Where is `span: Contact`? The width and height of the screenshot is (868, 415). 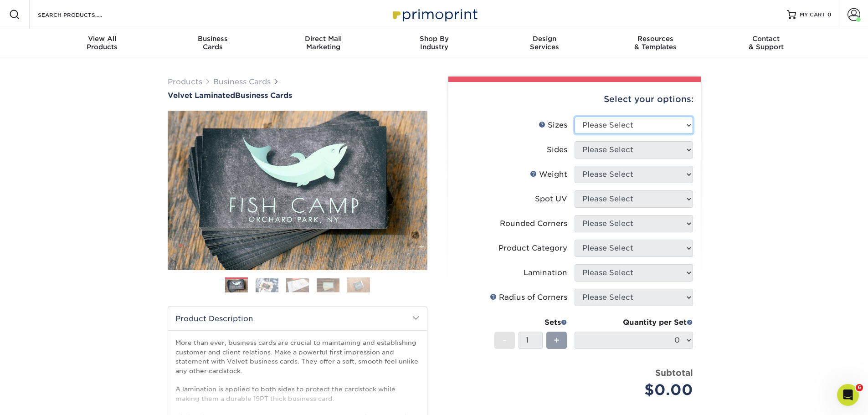 span: Contact is located at coordinates (766, 39).